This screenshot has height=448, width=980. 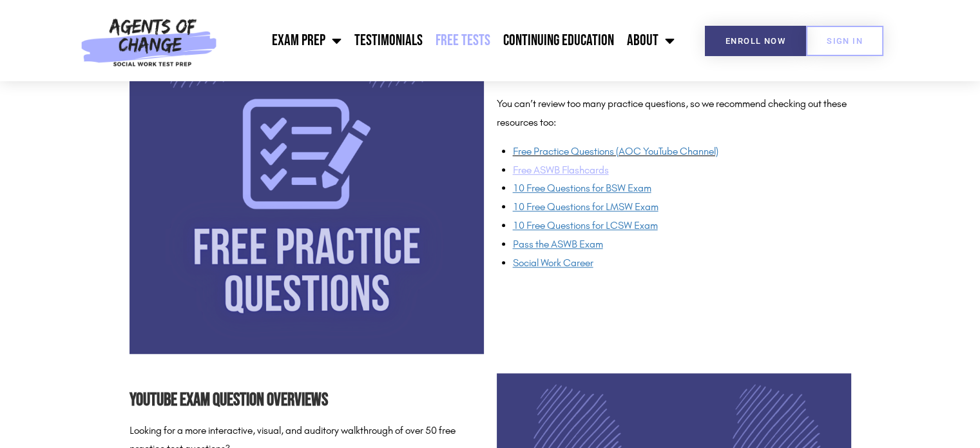 What do you see at coordinates (561, 169) in the screenshot?
I see `a: Free ASWB Flashcards` at bounding box center [561, 169].